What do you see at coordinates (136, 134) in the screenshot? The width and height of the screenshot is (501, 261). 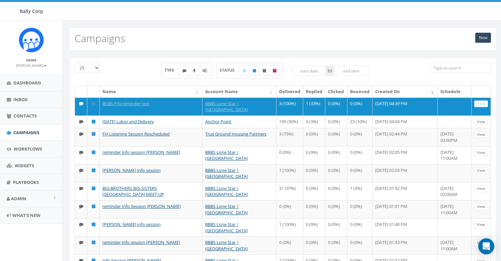 I see `a: FH Listening Session Rescheduled` at bounding box center [136, 134].